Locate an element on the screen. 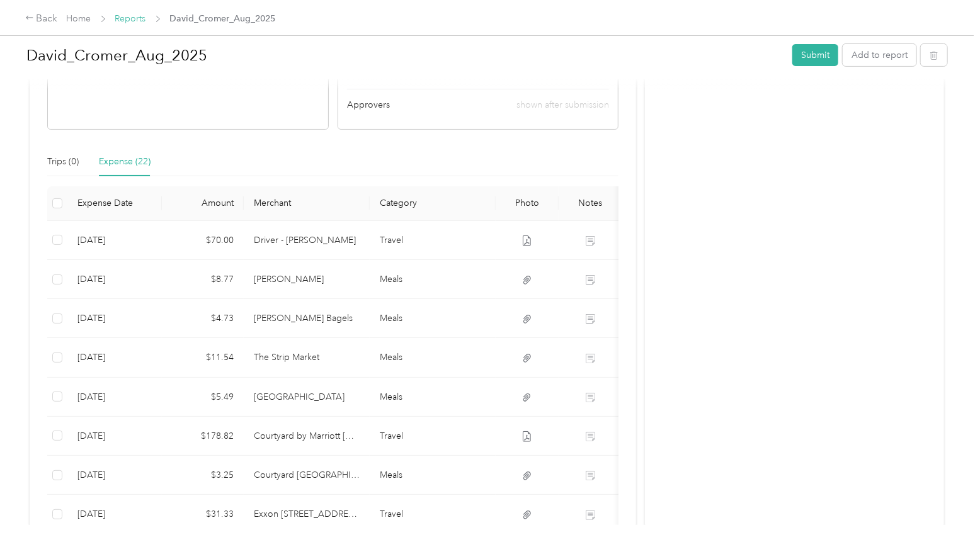 This screenshot has height=547, width=980. button: Submit is located at coordinates (814, 54).